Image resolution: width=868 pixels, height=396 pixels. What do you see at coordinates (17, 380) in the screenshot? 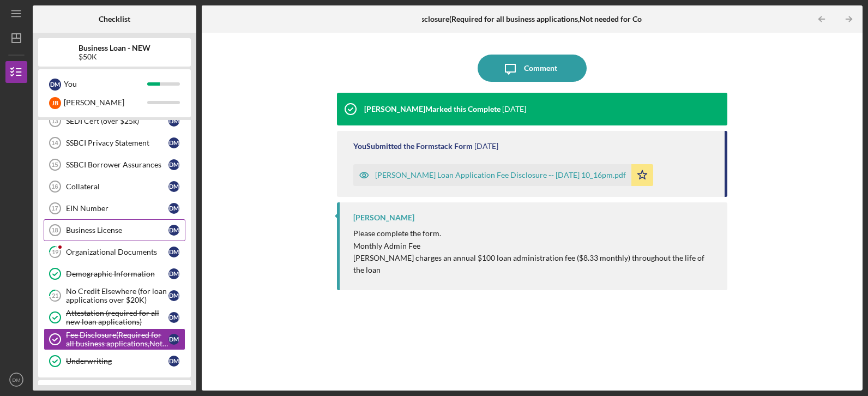
I see `button: DM` at bounding box center [17, 380].